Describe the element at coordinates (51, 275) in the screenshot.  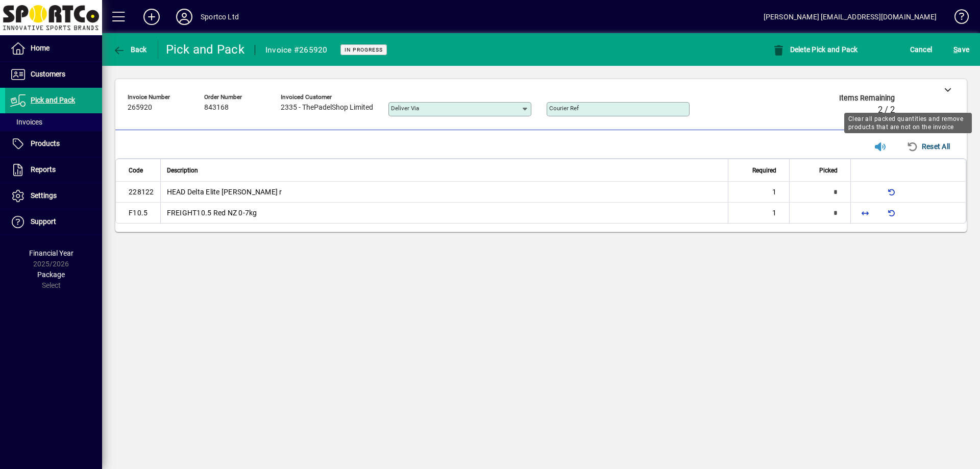
I see `span: Package` at that location.